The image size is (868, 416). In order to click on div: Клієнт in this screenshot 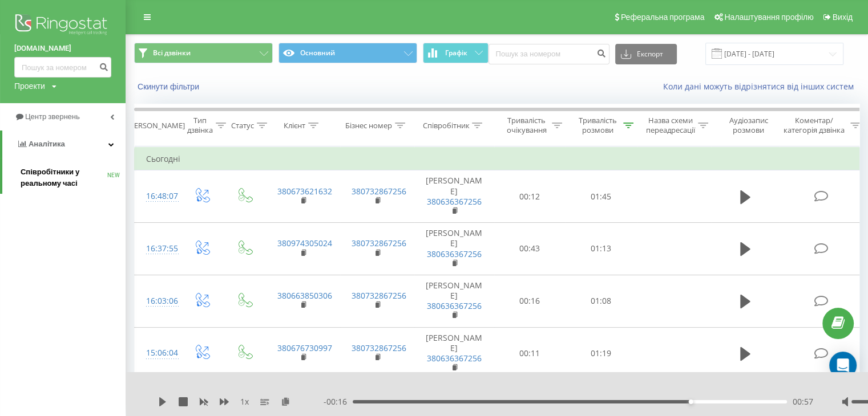, I will do `click(295, 125)`.